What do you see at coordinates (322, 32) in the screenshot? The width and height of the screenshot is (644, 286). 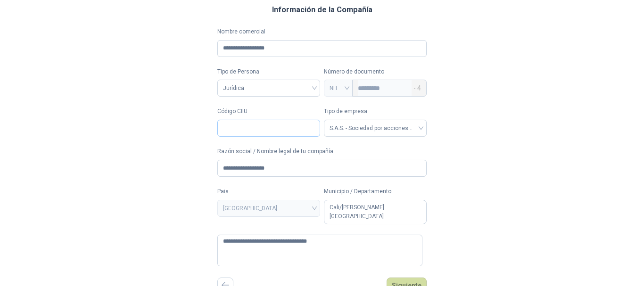 I see `label: Nombre comercial` at bounding box center [322, 32].